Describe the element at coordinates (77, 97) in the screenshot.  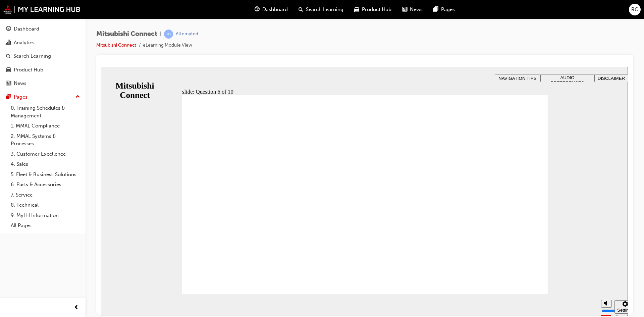
I see `span: up-icon` at that location.